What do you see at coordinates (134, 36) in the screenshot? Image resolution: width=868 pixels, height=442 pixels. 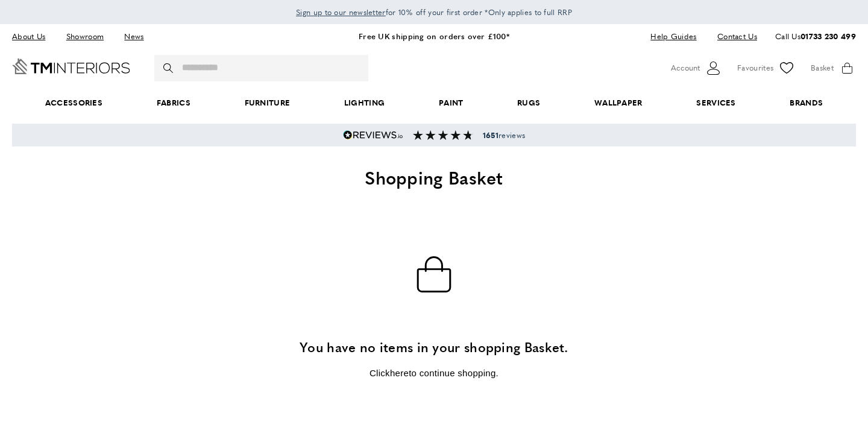 I see `a: News` at bounding box center [134, 36].